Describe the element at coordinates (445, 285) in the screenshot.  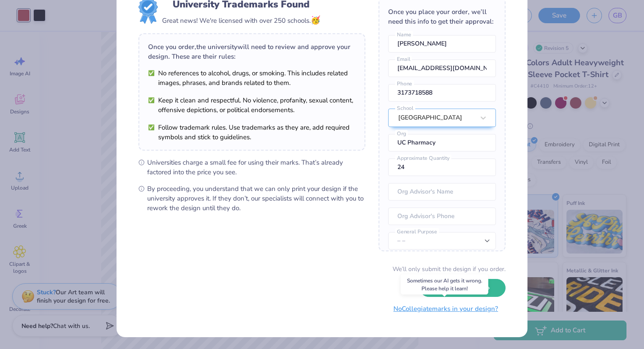
I see `div: Sometimes our AI gets it wrong. Please help it learn!` at that location.